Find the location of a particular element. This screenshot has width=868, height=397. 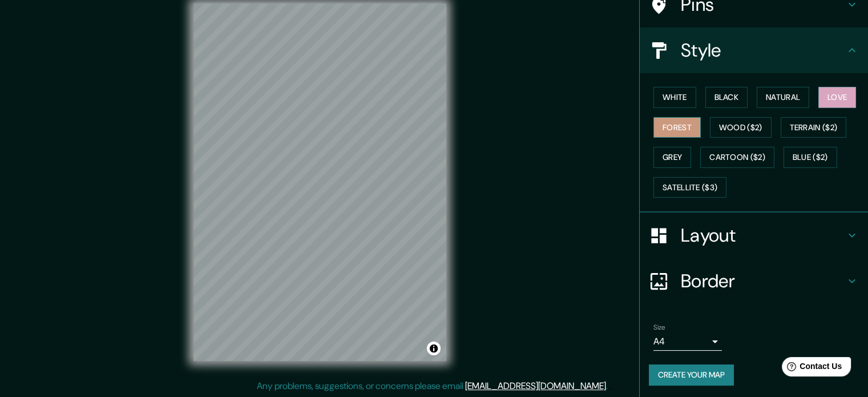

button: Toggle attribution is located at coordinates (434, 348).